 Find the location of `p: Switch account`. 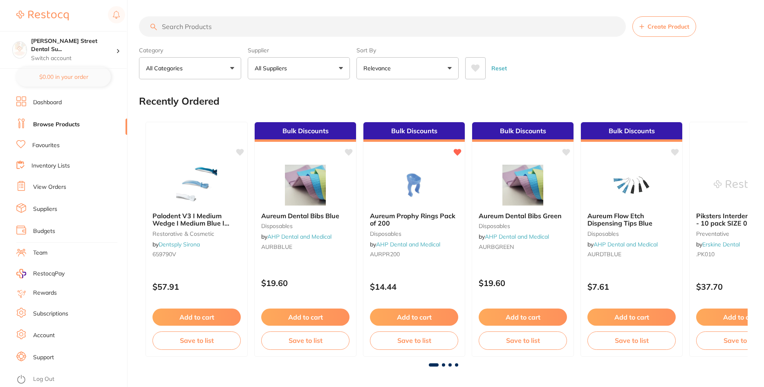

p: Switch account is located at coordinates (74, 58).